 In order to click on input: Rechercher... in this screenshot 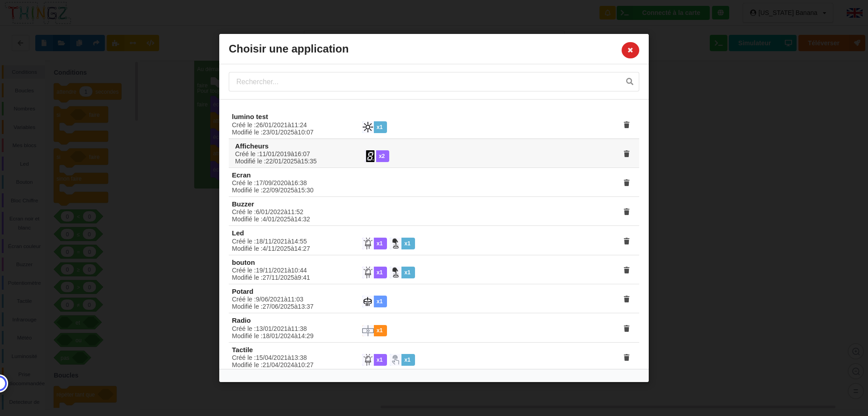, I will do `click(434, 82)`.